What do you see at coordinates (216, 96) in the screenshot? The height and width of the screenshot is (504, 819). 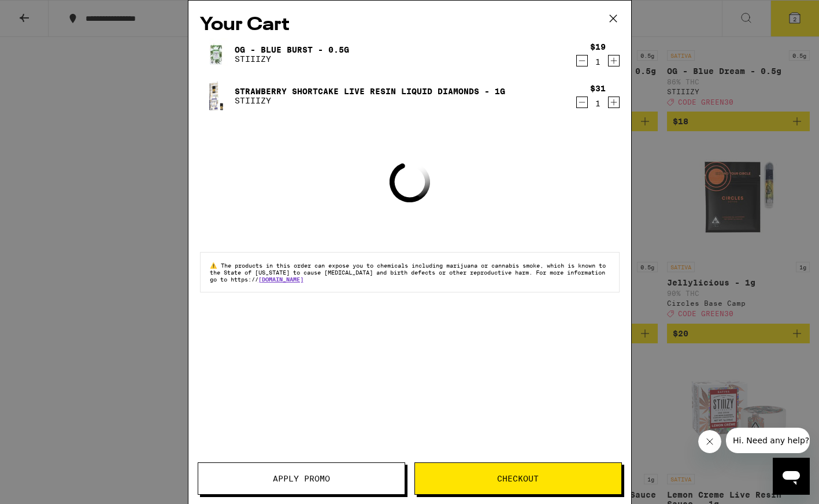 I see `img: Strawberry Shortcake Live Resin Liquid Diamonds - 1g` at bounding box center [216, 96].